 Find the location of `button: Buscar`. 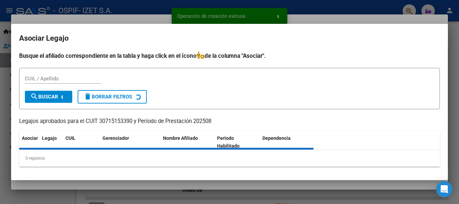

button: Buscar is located at coordinates (48, 97).